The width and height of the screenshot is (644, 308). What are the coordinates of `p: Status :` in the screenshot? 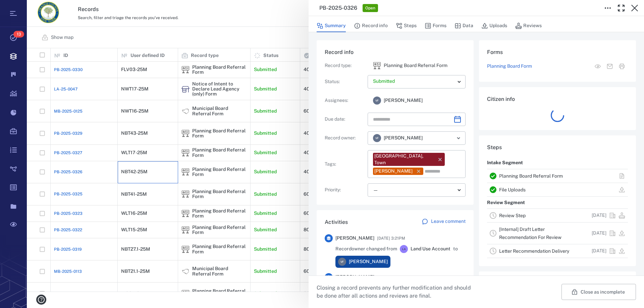 It's located at (345, 82).